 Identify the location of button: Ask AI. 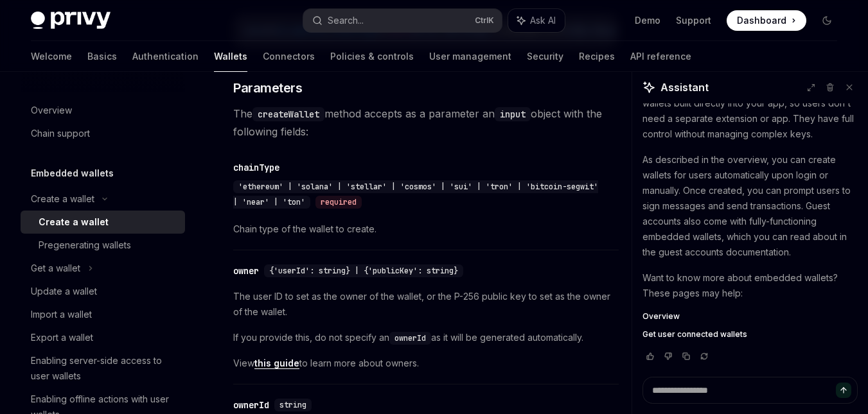
(537, 20).